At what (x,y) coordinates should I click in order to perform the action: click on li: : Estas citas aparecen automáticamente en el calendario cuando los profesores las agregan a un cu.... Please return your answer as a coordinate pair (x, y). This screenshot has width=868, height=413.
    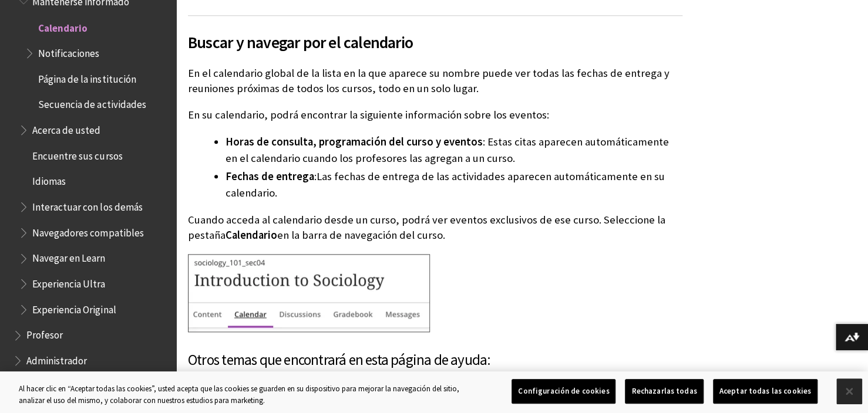
    Looking at the image, I should click on (454, 150).